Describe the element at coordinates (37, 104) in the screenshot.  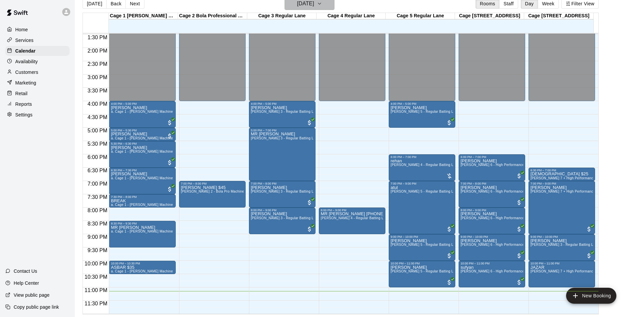
I see `div: Reports` at that location.